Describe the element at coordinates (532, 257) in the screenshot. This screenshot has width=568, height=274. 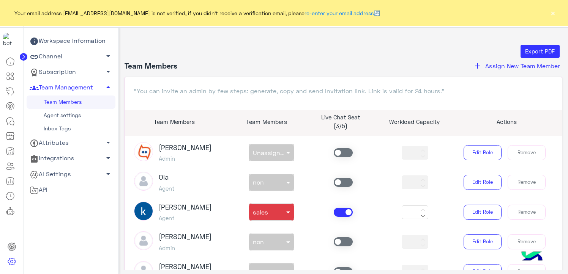
I see `img: hulul-logo.png` at that location.